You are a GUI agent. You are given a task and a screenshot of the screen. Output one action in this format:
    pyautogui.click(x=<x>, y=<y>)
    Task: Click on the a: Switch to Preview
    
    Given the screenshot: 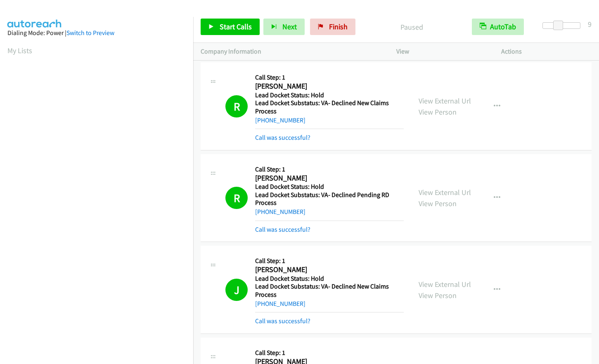 What is the action you would take?
    pyautogui.click(x=91, y=32)
    